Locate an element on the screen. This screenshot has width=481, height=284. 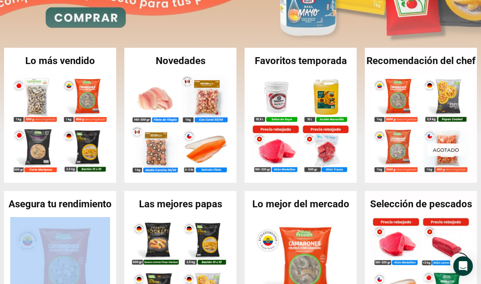
div: Open Intercom Messenger is located at coordinates (463, 266).